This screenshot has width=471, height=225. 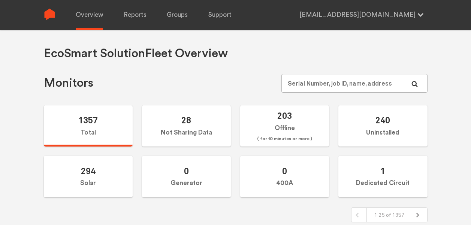 What do you see at coordinates (382, 120) in the screenshot?
I see `span: 240` at bounding box center [382, 120].